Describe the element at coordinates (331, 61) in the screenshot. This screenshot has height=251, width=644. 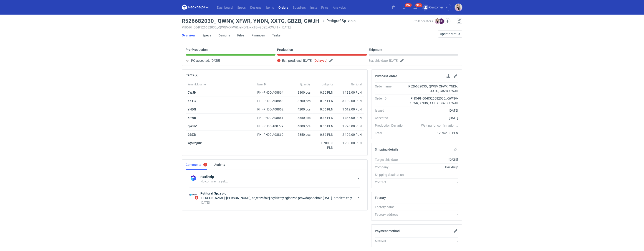
I see `button: Edit estimated production end date` at that location.